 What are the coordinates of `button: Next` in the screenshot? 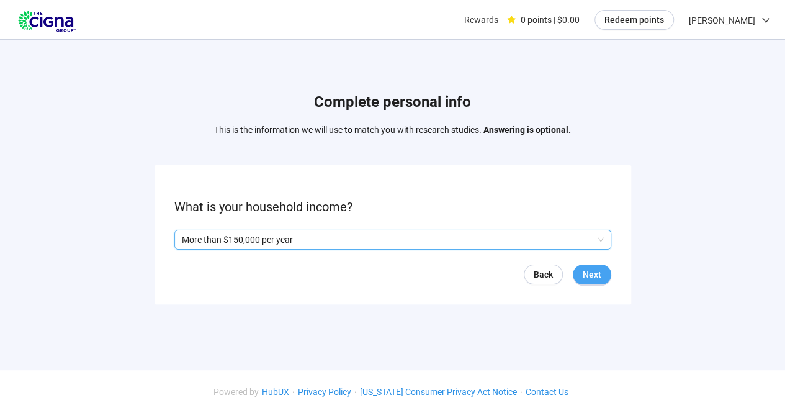 It's located at (592, 274).